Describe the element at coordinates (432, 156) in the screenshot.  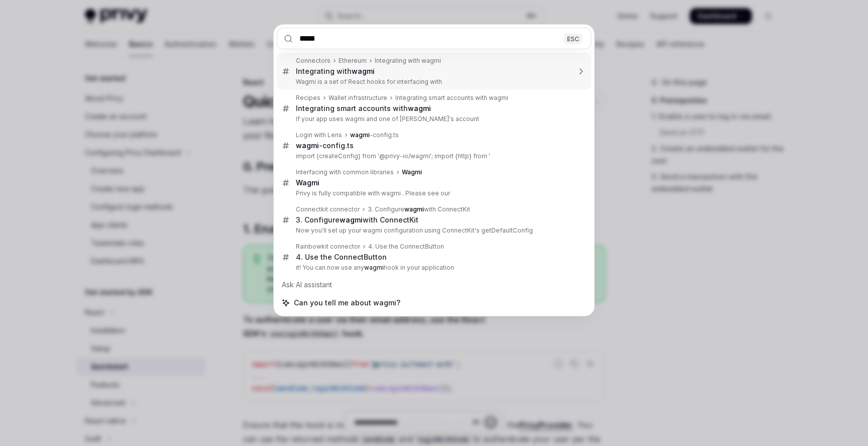
I see `p: import {createConfig} from '@privy-io/wagmi'; import {http} from '` at that location.